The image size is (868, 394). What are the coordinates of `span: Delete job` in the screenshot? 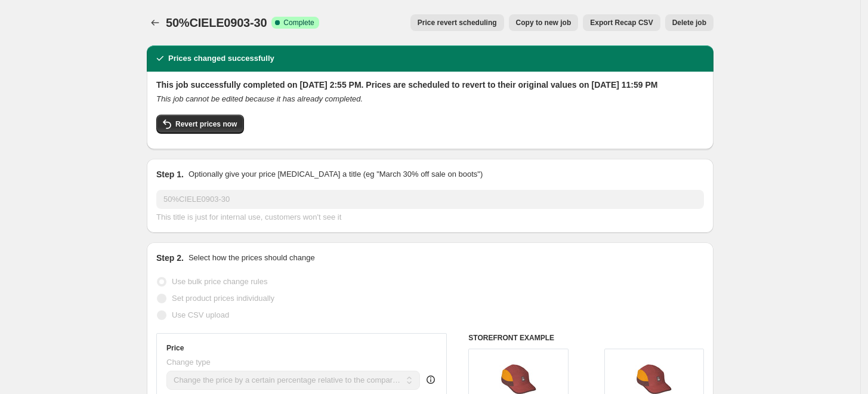 It's located at (689, 22).